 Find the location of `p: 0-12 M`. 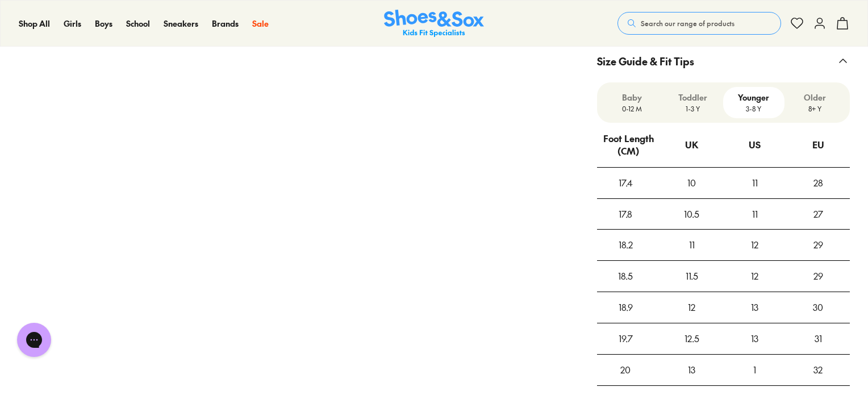

p: 0-12 M is located at coordinates (632, 109).